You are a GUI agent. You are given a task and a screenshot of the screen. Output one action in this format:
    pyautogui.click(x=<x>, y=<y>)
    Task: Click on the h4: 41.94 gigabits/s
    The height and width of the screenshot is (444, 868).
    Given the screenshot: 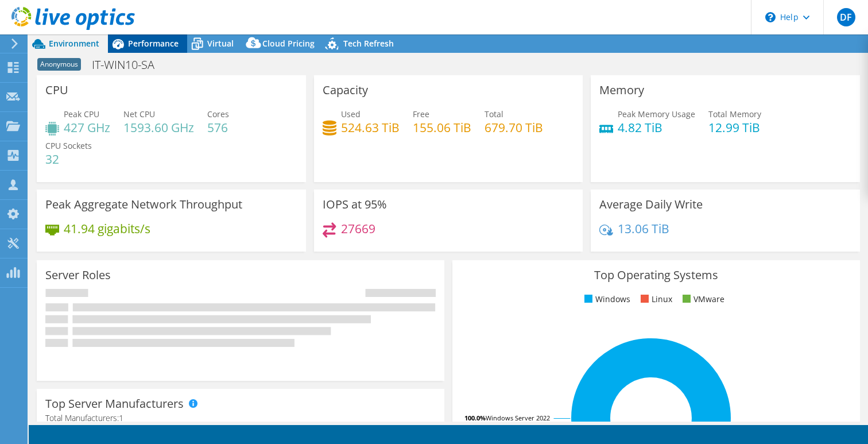 What is the action you would take?
    pyautogui.click(x=107, y=229)
    